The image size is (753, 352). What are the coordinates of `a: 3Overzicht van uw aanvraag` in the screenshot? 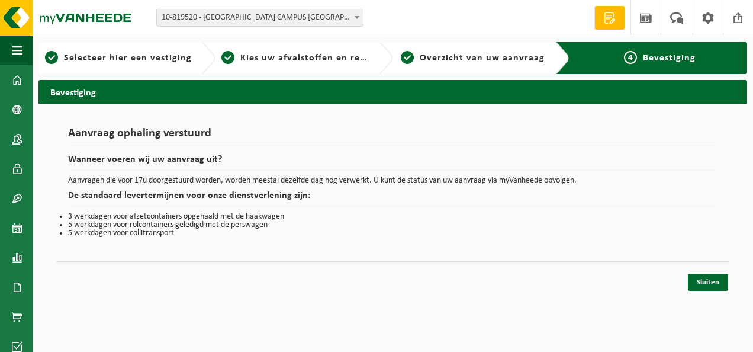 It's located at (472, 58).